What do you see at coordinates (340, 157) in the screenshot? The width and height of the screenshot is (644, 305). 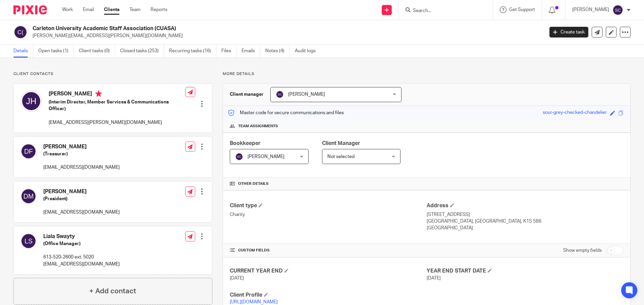 I see `span: Not selected` at bounding box center [340, 157].